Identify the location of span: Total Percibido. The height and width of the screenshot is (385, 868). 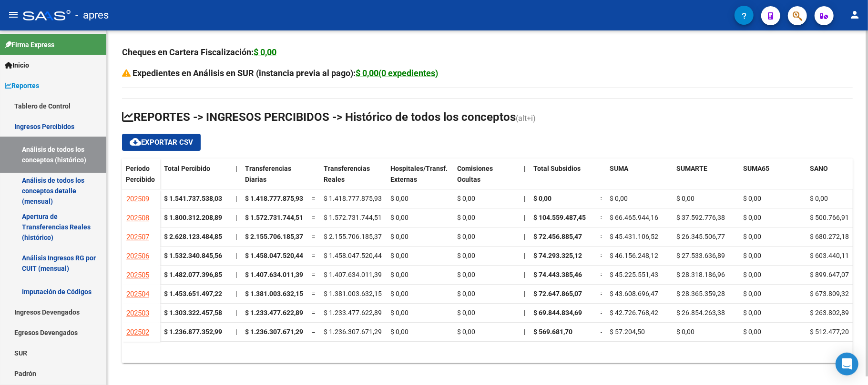
(187, 169).